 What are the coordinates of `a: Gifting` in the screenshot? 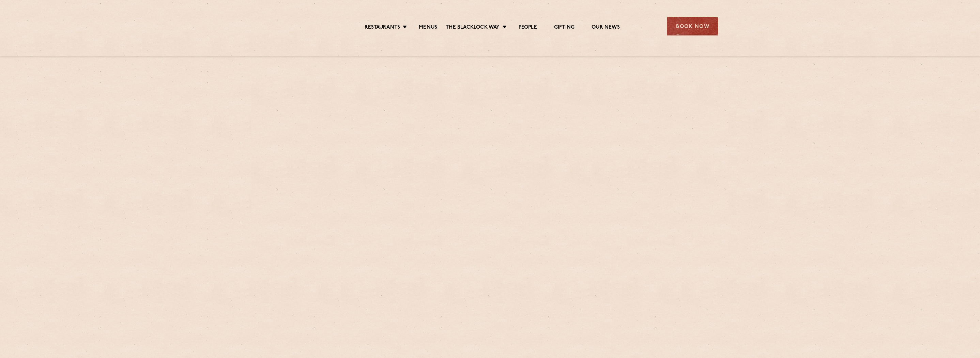 It's located at (564, 28).